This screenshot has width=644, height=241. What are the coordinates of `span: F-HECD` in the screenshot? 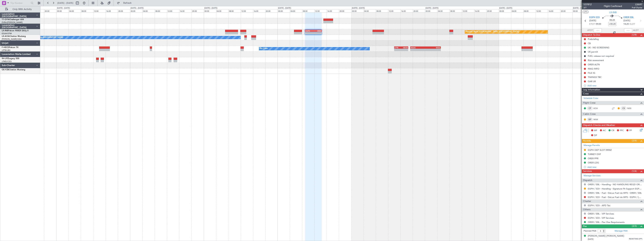 It's located at (6, 48).